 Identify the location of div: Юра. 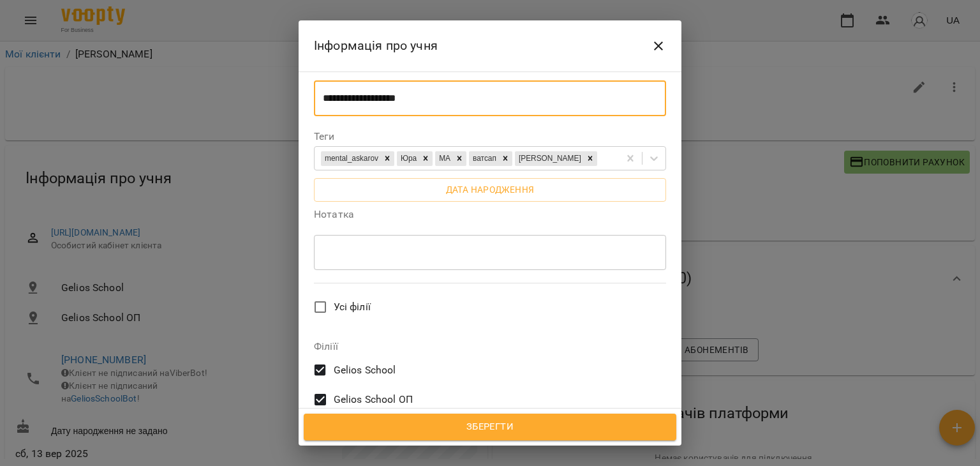
(408, 158).